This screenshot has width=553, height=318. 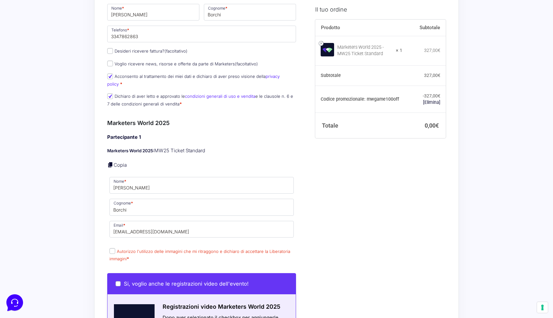 What do you see at coordinates (68, 60) in the screenshot?
I see `span: Inizia una conversazione` at bounding box center [68, 60].